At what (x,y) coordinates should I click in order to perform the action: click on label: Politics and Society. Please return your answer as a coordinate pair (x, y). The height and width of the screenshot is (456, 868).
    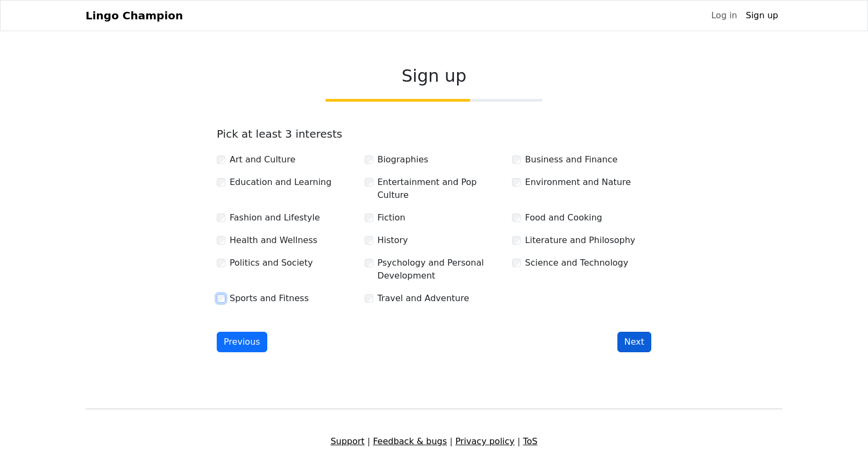
    Looking at the image, I should click on (271, 263).